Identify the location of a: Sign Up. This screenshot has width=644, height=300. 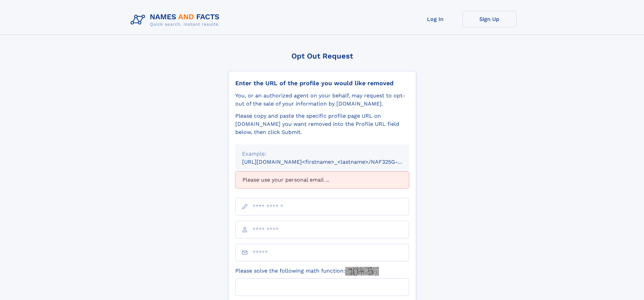
(490, 19).